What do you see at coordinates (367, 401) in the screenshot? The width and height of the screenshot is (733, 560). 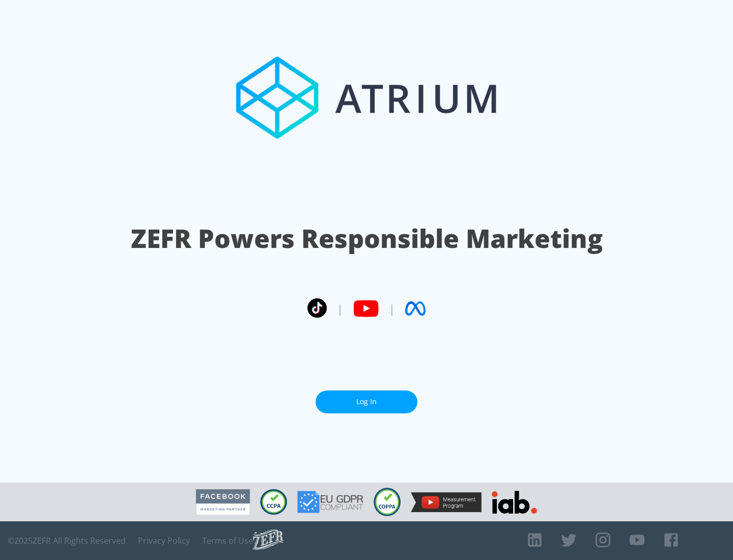 I see `a: Log In` at bounding box center [367, 401].